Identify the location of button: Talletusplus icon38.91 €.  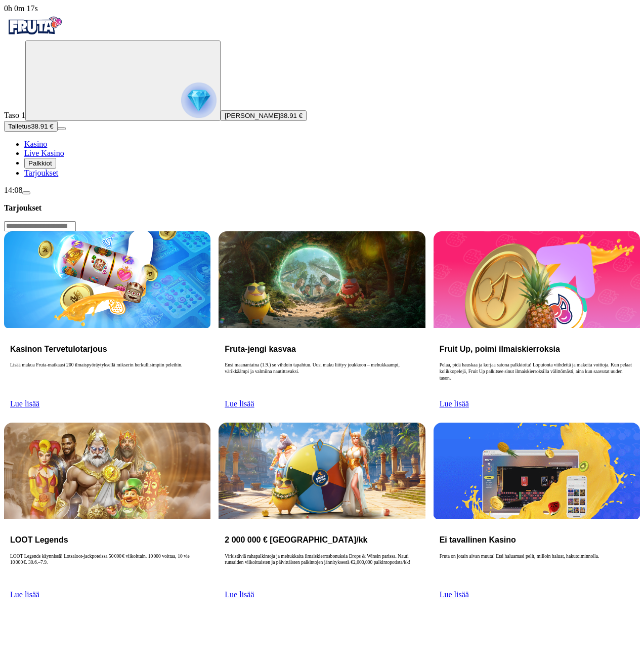
(31, 126).